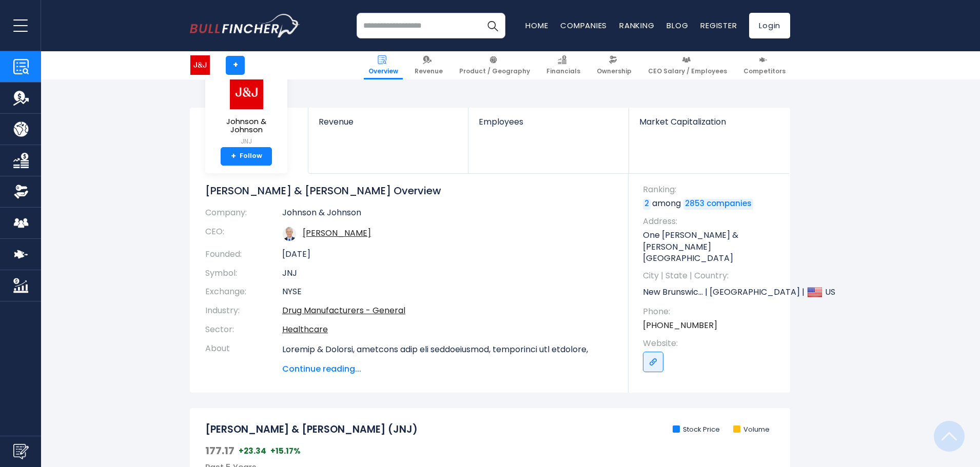  Describe the element at coordinates (21, 192) in the screenshot. I see `img: Ownership` at that location.